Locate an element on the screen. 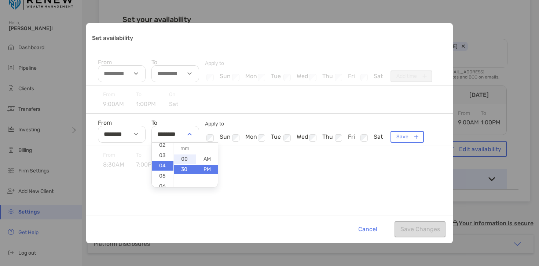 This screenshot has height=266, width=539. li: 02 is located at coordinates (162, 145).